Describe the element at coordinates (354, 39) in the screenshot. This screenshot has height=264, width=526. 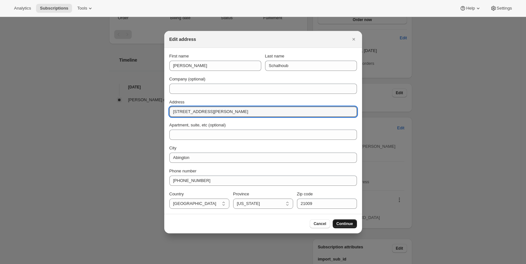
I see `button: Close` at that location.